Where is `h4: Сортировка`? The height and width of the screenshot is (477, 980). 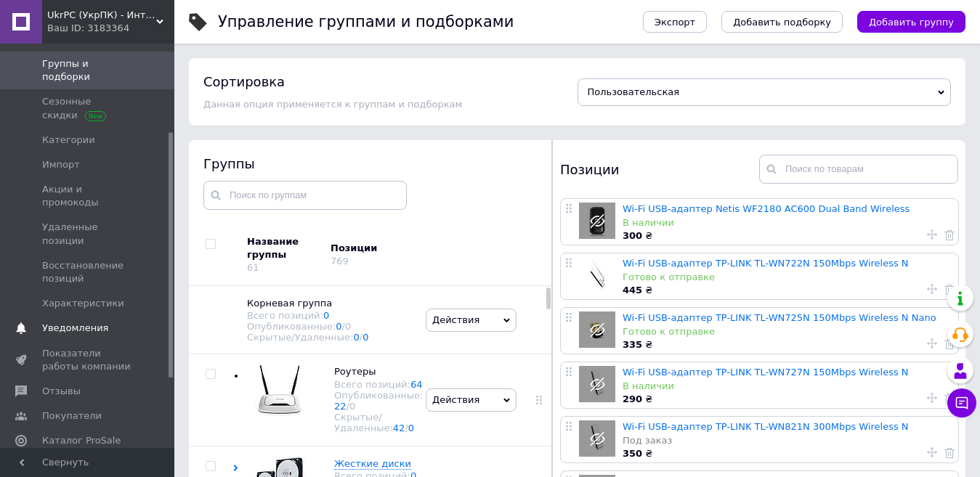
h4: Сортировка is located at coordinates (244, 82).